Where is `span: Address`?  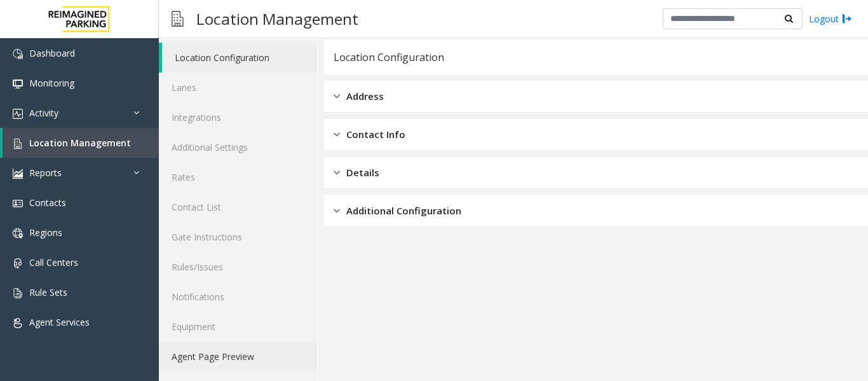
span: Address is located at coordinates (365, 96).